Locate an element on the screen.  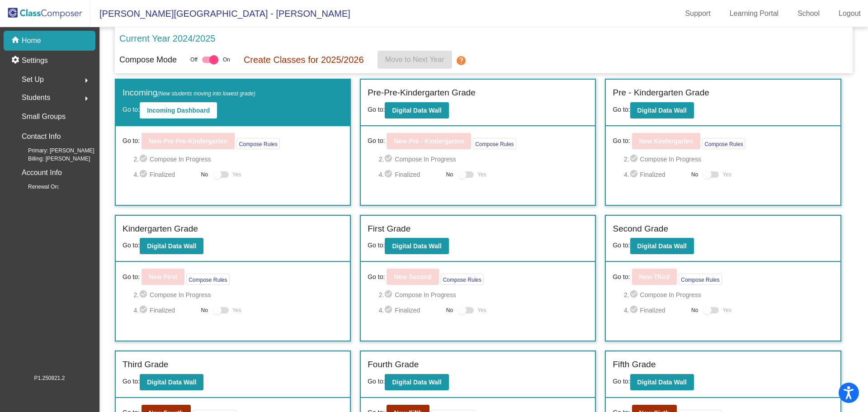
span: (New students moving into lowest grade) is located at coordinates (206, 93).